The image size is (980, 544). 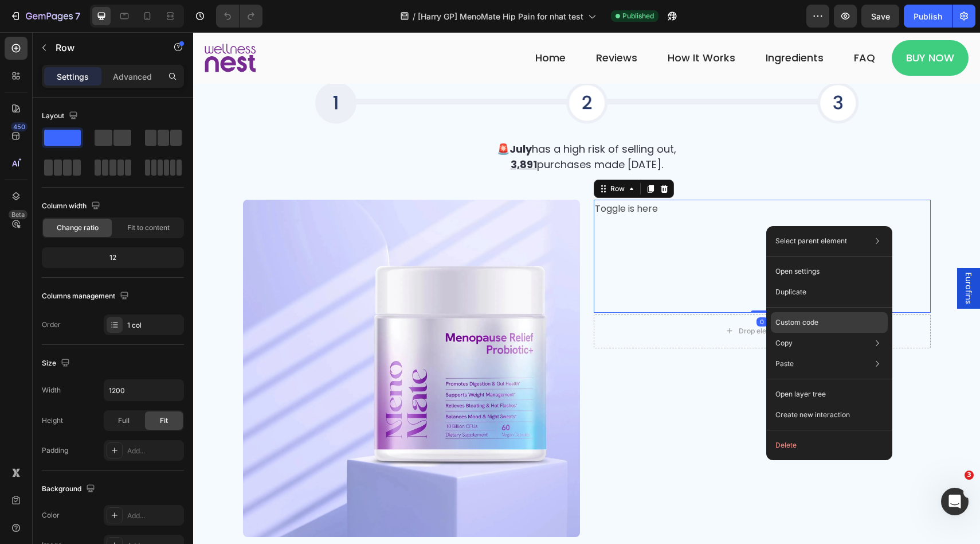 I want to click on span: Full, so click(x=124, y=420).